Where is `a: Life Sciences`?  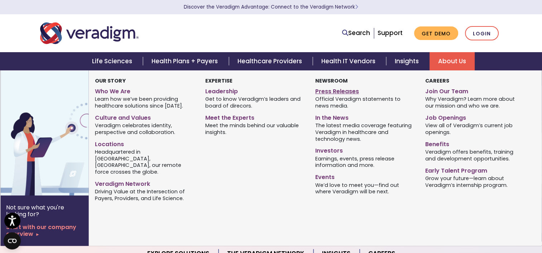
a: Life Sciences is located at coordinates (113, 61).